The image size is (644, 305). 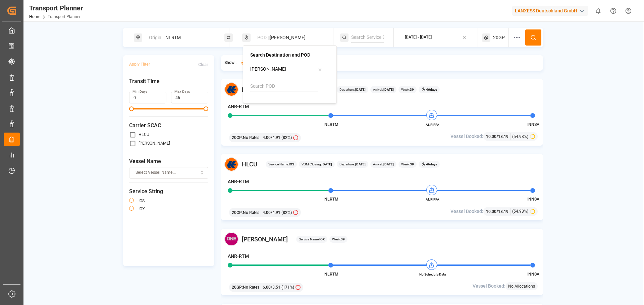 What do you see at coordinates (284, 86) in the screenshot?
I see `input: Search POD` at bounding box center [284, 86].